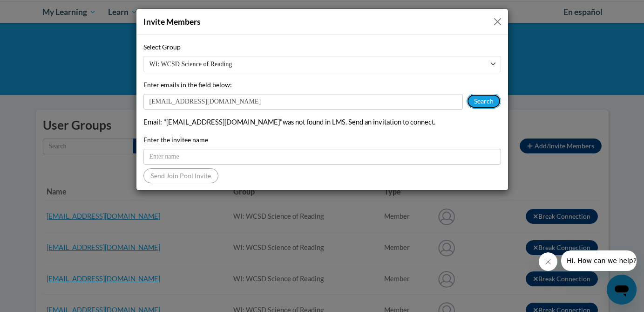 This screenshot has height=312, width=644. I want to click on button: Close, so click(497, 22).